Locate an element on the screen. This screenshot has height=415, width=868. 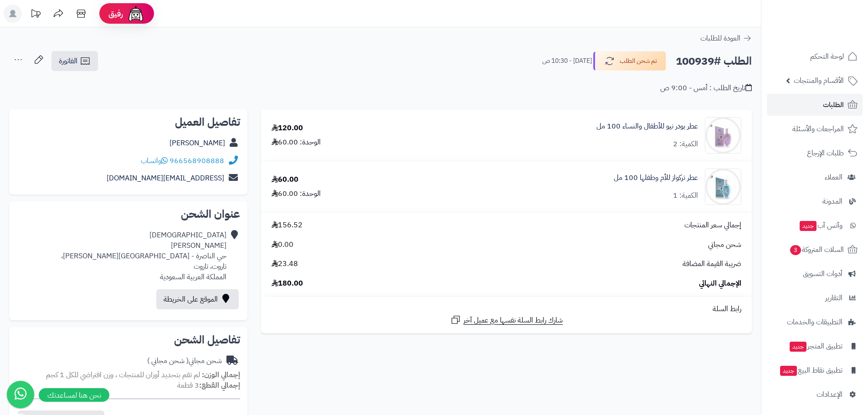
a: المدونة is located at coordinates (814, 202).